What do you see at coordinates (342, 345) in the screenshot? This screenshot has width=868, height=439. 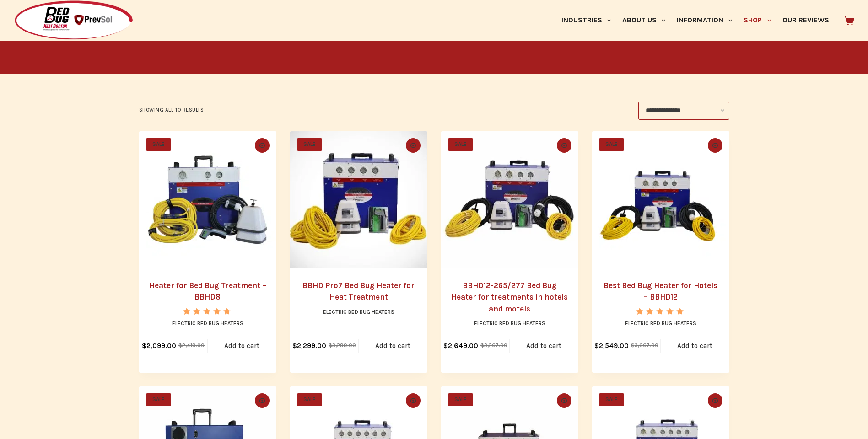 I see `bdi: 3,299.00` at bounding box center [342, 345].